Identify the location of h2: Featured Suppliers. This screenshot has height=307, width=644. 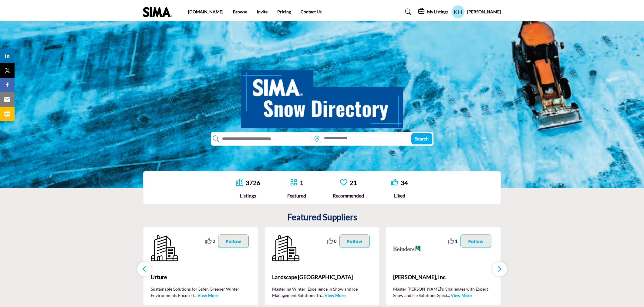
(322, 217).